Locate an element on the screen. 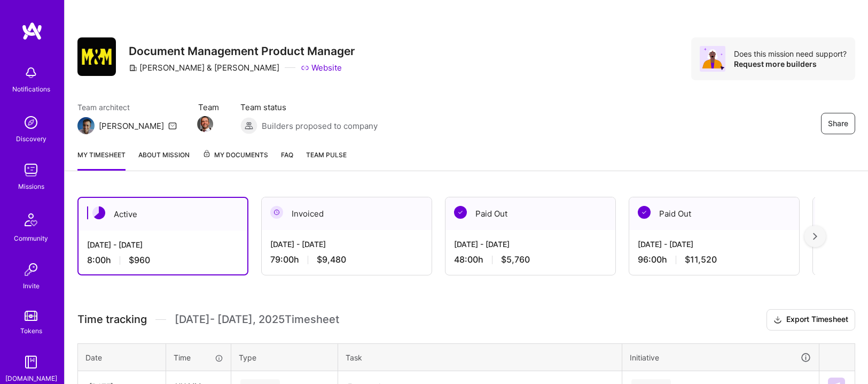 This screenshot has width=868, height=384. div: 96:00 h is located at coordinates (715, 259).